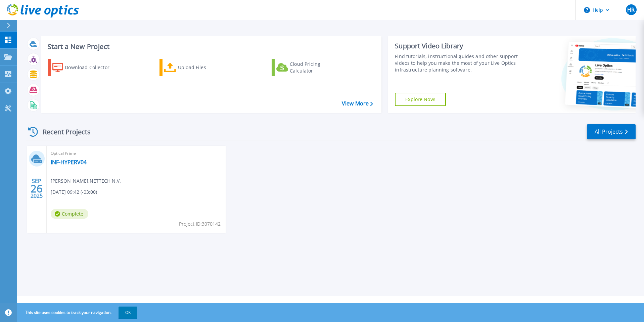 The height and width of the screenshot is (322, 644). Describe the element at coordinates (197, 67) in the screenshot. I see `a: Upload Files` at that location.